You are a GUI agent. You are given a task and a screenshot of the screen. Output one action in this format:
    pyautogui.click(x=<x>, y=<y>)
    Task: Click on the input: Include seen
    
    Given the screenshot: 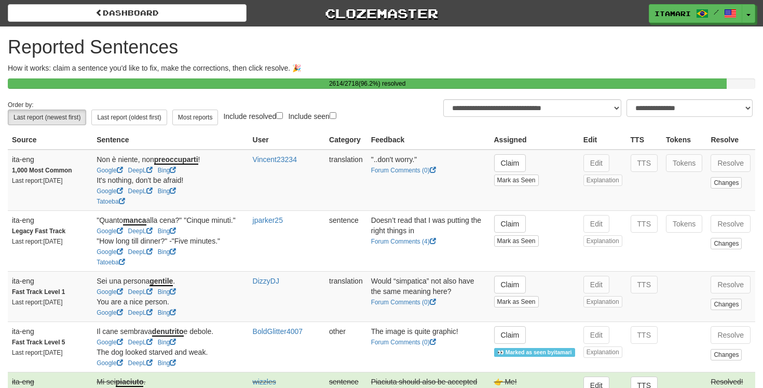 What is the action you would take?
    pyautogui.click(x=333, y=115)
    